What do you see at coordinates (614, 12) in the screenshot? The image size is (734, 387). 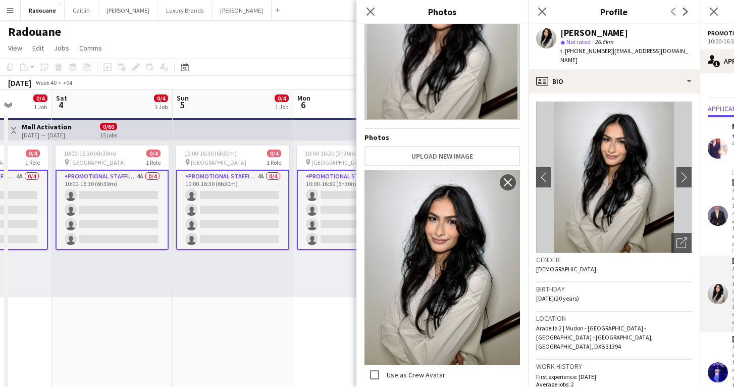 I see `h3: Profile` at bounding box center [614, 12].